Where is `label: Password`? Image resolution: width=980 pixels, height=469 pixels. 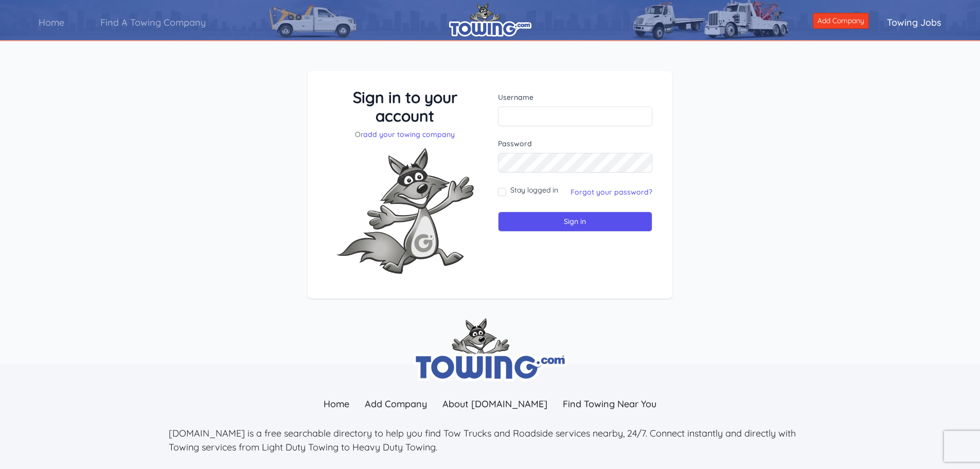 label: Password is located at coordinates (575, 143).